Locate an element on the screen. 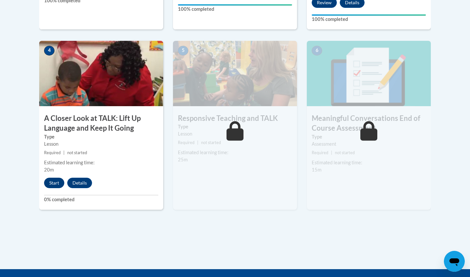 Image resolution: width=470 pixels, height=277 pixels. button: Details is located at coordinates (80, 183).